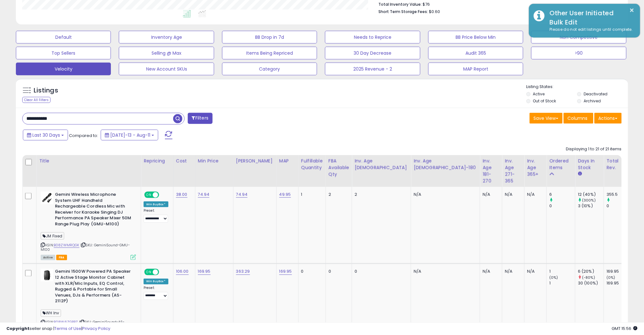 The height and width of the screenshot is (335, 644). I want to click on b: Total Inventory Value:, so click(400, 4).